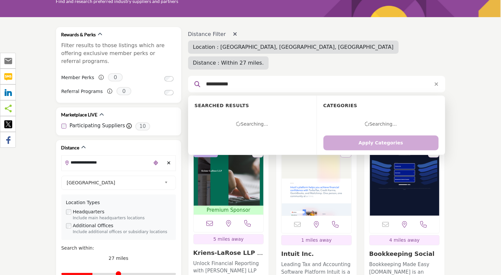 The width and height of the screenshot is (501, 275). Describe the element at coordinates (80, 115) in the screenshot. I see `h2: Marketplace LIVE` at that location.